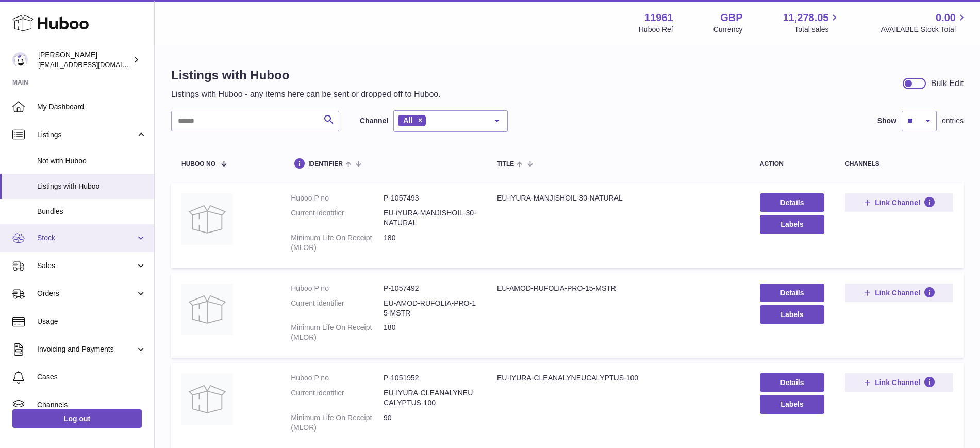 Image resolution: width=980 pixels, height=448 pixels. I want to click on dd: EU-iYURA-MANJISHOIL-30-NATURAL, so click(430, 218).